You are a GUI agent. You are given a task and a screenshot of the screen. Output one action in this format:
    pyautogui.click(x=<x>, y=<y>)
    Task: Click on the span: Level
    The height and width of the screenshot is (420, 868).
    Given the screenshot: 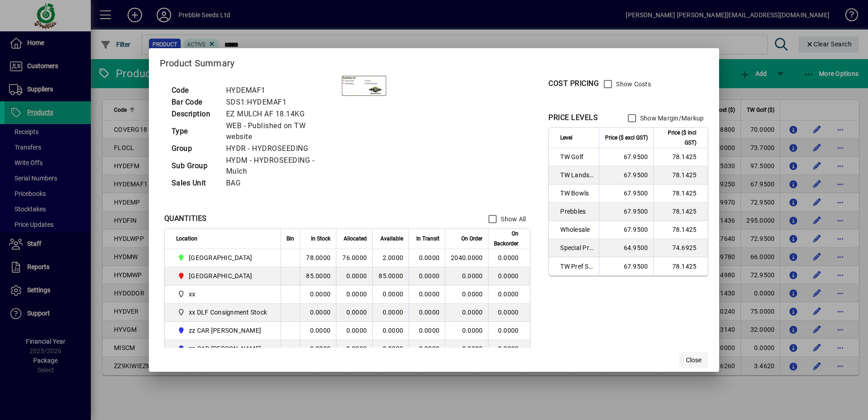 What is the action you would take?
    pyautogui.click(x=566, y=137)
    